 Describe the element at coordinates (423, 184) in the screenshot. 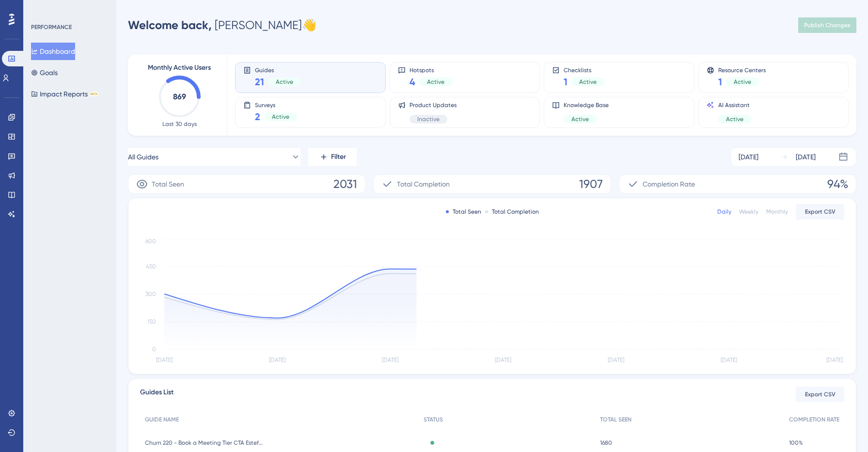

I see `span: Total Completion` at that location.